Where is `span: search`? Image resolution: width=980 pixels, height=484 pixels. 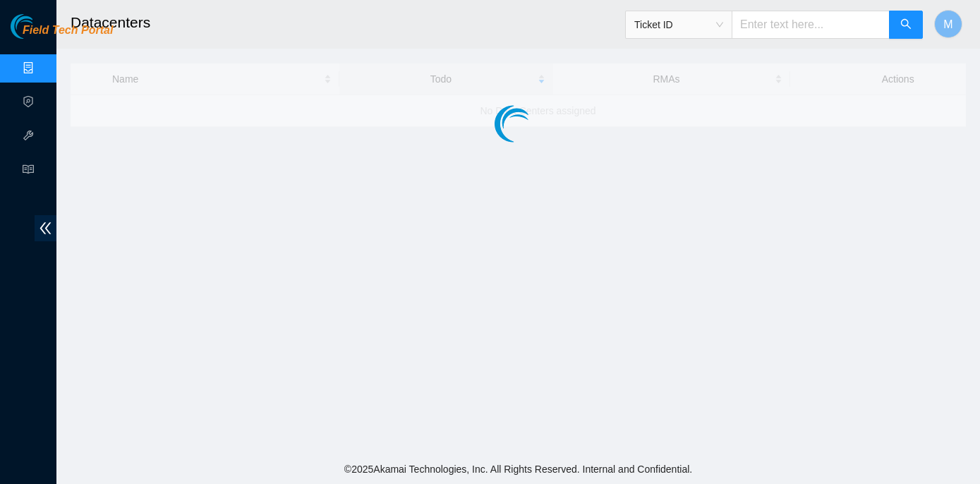 span: search is located at coordinates (906, 24).